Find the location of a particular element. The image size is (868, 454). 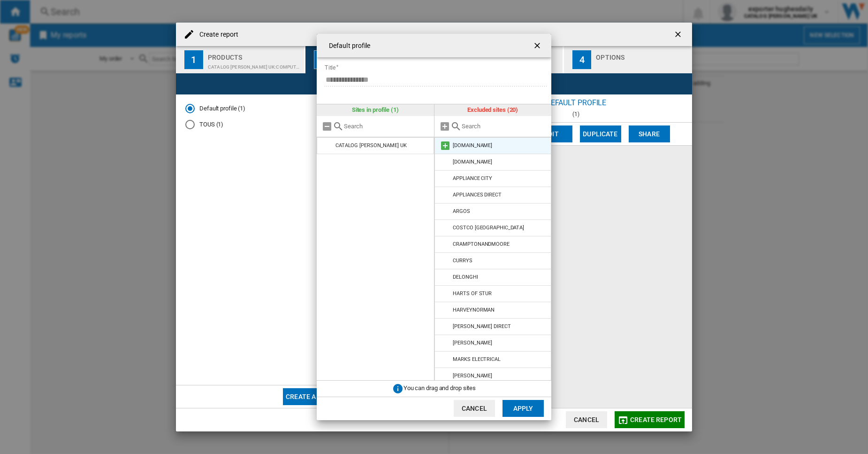

div: HARTS OF STUR is located at coordinates (472, 293).